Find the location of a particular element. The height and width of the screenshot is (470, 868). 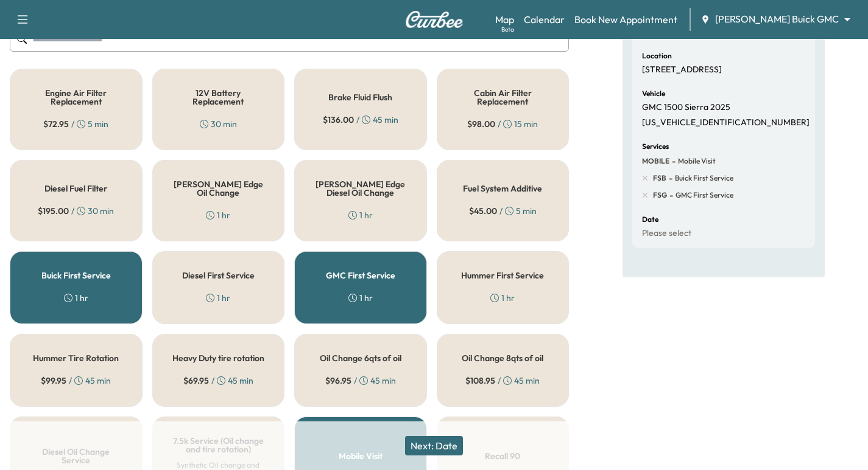

span: $ 96.95 is located at coordinates (338, 381).